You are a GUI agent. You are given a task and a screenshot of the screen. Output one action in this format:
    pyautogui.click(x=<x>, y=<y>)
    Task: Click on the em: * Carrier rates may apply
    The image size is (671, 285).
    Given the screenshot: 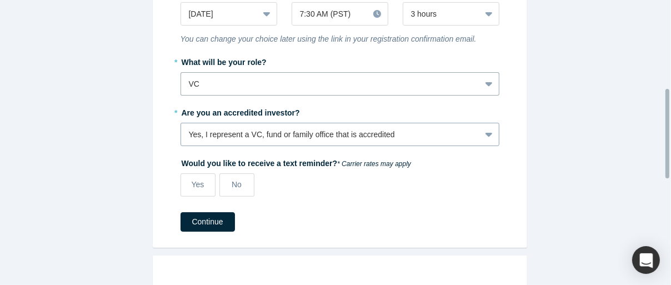 What is the action you would take?
    pyautogui.click(x=374, y=164)
    